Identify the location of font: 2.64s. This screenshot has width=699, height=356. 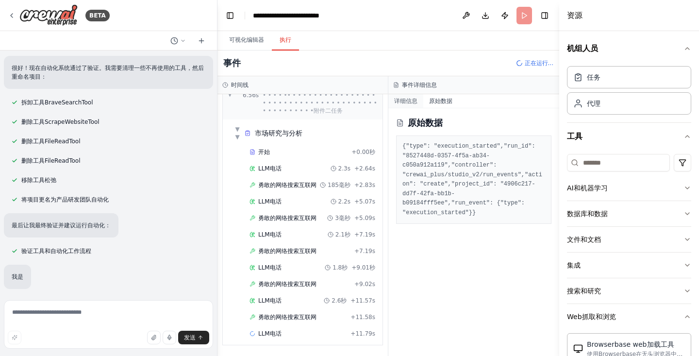
(367, 168).